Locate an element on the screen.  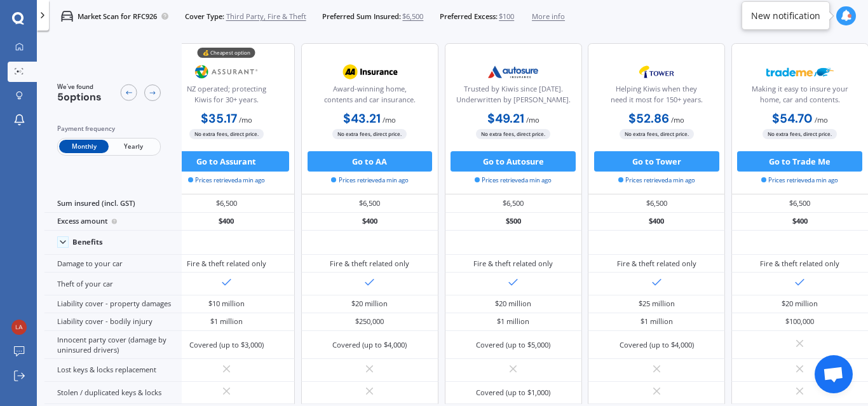
img: Autosure.webp is located at coordinates (514, 72).